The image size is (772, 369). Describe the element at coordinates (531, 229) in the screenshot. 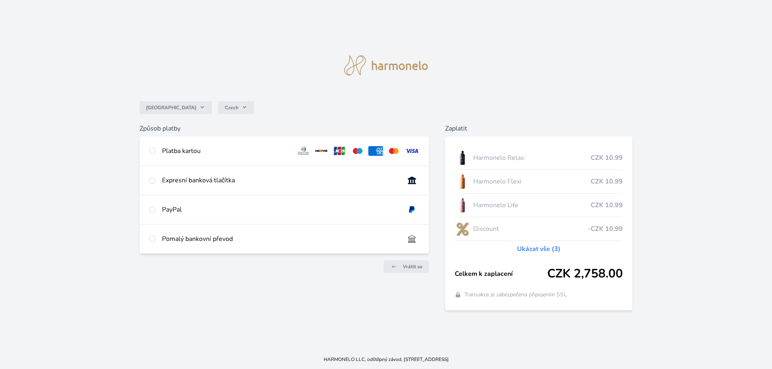

I see `span: Discount` at that location.